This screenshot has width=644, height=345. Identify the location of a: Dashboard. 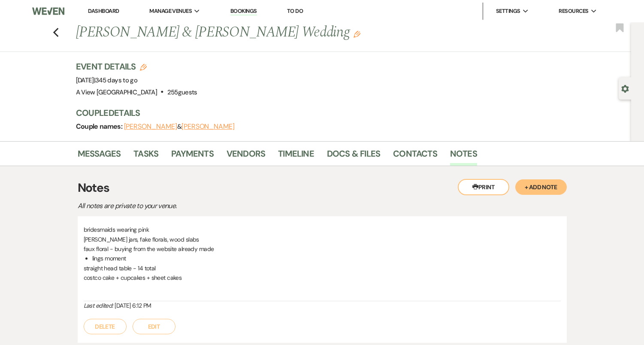
(103, 11).